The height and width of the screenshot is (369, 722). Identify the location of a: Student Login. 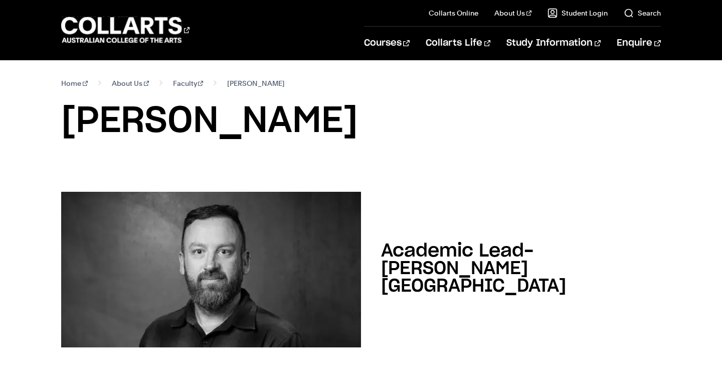
(578, 13).